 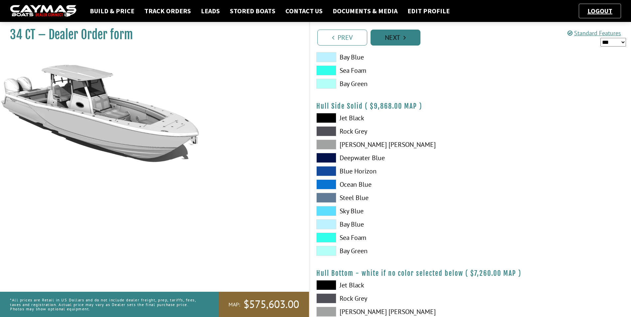 I want to click on img: caymas-dealer-connect-2ed40d3bc7270c1d8d7ffb4b79bf05adc795679939227970def78ec6f6c03838.gif, so click(x=43, y=11).